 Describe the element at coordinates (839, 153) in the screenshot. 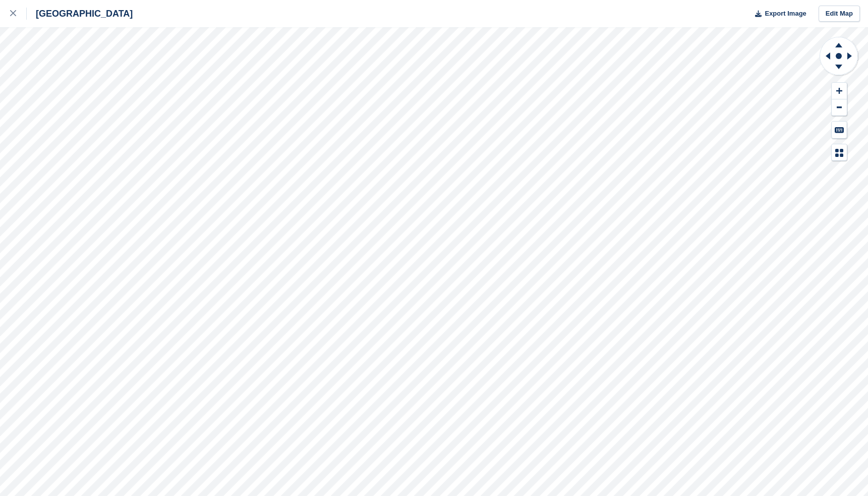

I see `button: Map Legend` at that location.